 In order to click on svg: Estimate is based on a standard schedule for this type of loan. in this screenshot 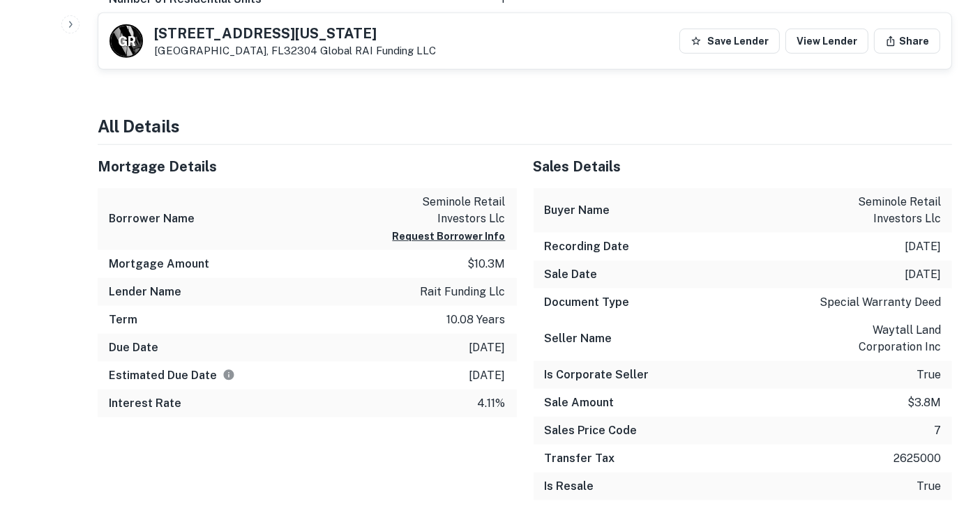, I will do `click(228, 375)`.